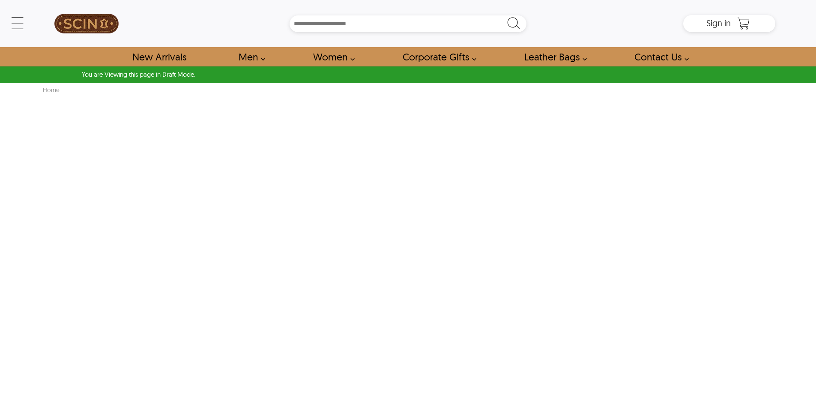 This screenshot has height=405, width=816. I want to click on a: Shop New Arrivals, so click(159, 57).